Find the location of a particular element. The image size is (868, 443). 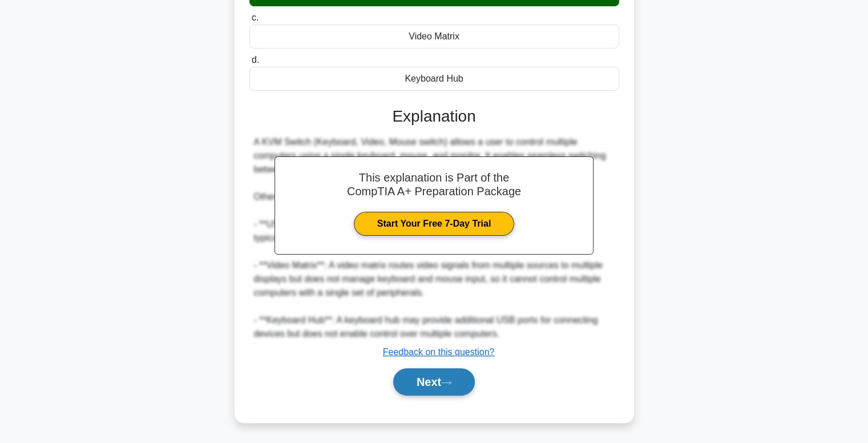

u: Feedback on this question? is located at coordinates (439, 352).